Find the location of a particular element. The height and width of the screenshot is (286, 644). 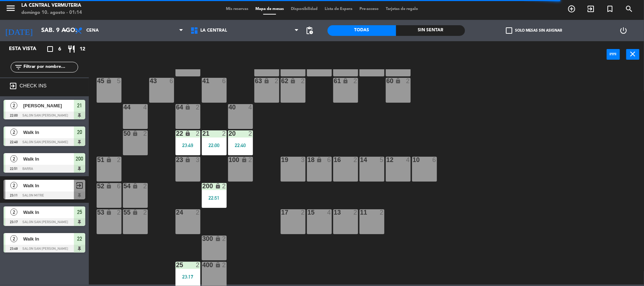

div: 43 is located at coordinates (150, 81).